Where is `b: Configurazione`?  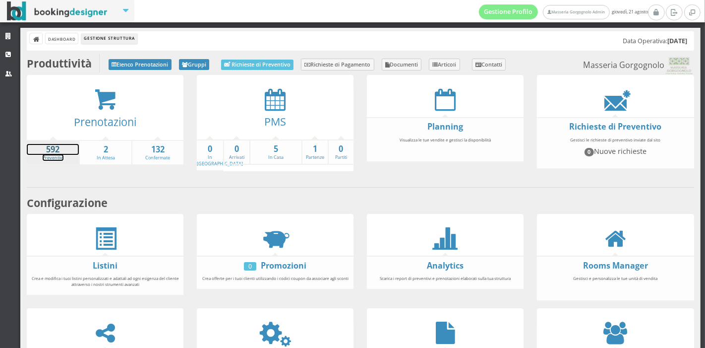 b: Configurazione is located at coordinates (67, 202).